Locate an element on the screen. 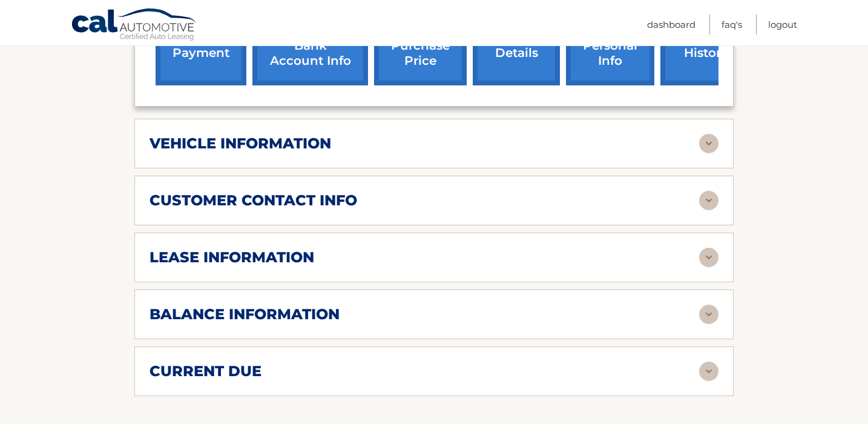  h2: current due is located at coordinates (205, 371).